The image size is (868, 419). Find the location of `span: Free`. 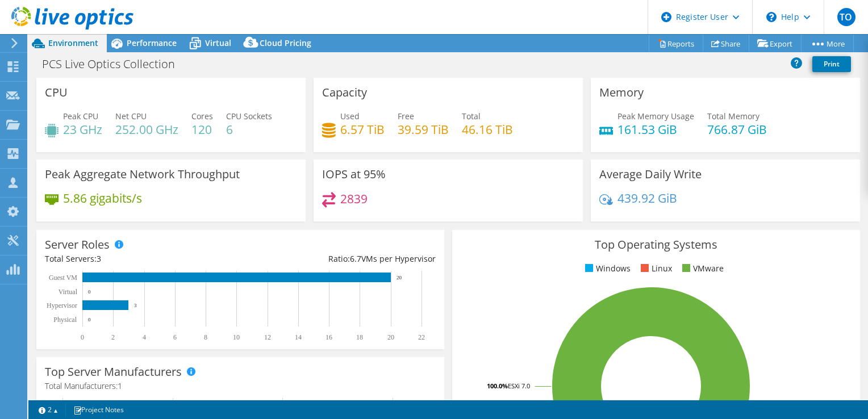

span: Free is located at coordinates (406, 116).